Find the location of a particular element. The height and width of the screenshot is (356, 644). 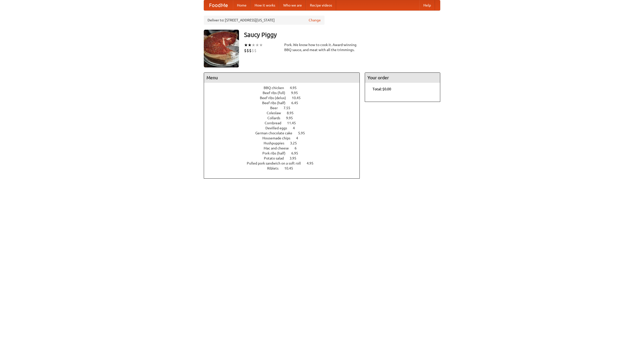

a: Beef ribs (half) 6.45 is located at coordinates (285, 103).